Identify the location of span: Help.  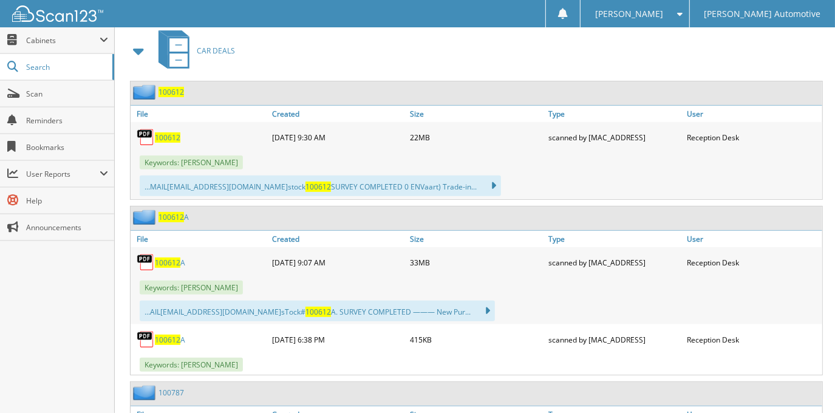
(67, 200).